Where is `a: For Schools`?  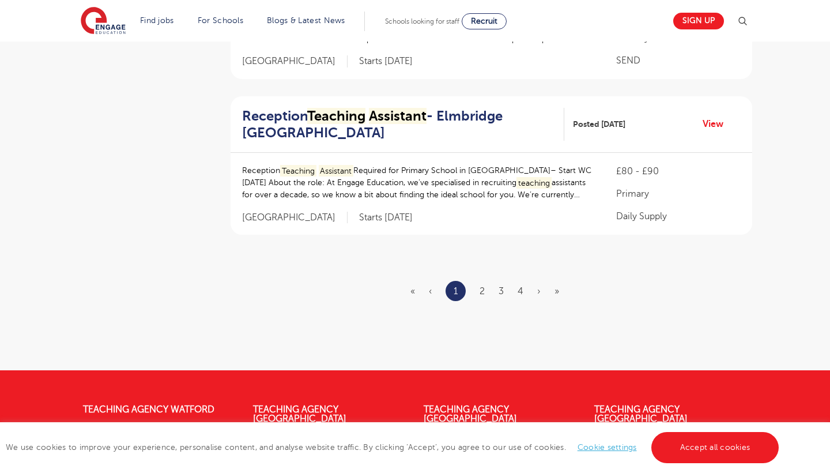 a: For Schools is located at coordinates (220, 20).